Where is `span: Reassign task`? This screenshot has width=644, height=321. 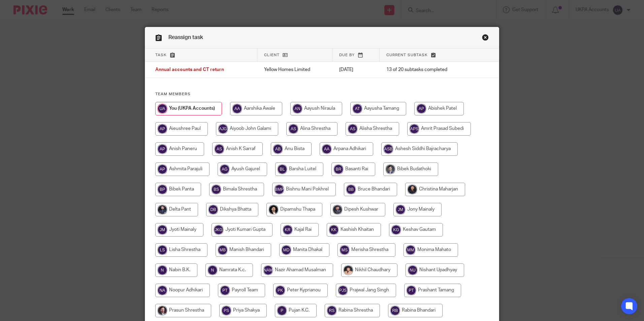
span: Reassign task is located at coordinates (185, 37).